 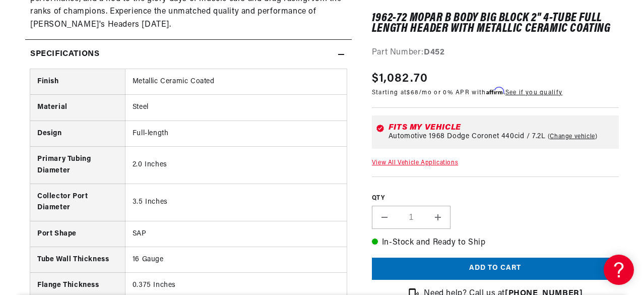 What do you see at coordinates (77, 81) in the screenshot?
I see `th: Finish` at bounding box center [77, 81].